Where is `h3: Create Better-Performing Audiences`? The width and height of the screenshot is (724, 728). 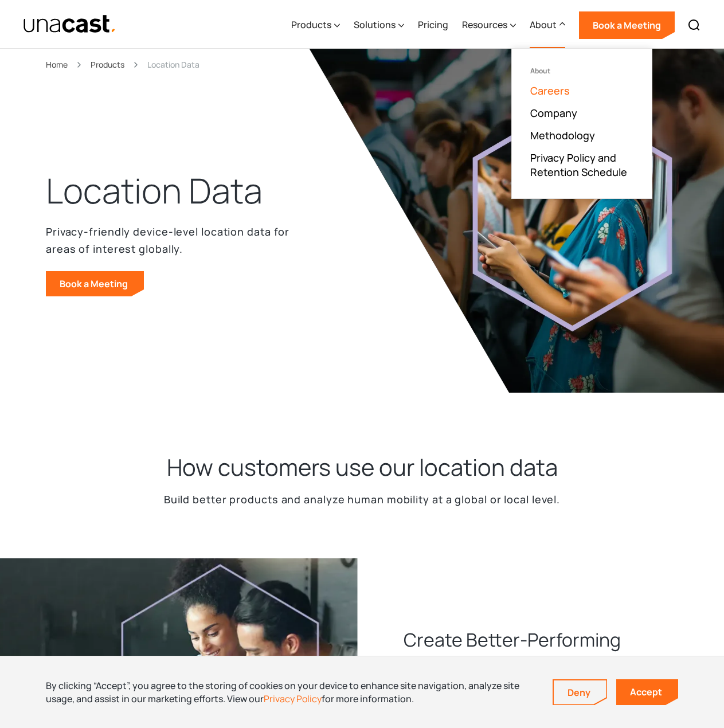 h3: Create Better-Performing Audiences is located at coordinates (541, 652).